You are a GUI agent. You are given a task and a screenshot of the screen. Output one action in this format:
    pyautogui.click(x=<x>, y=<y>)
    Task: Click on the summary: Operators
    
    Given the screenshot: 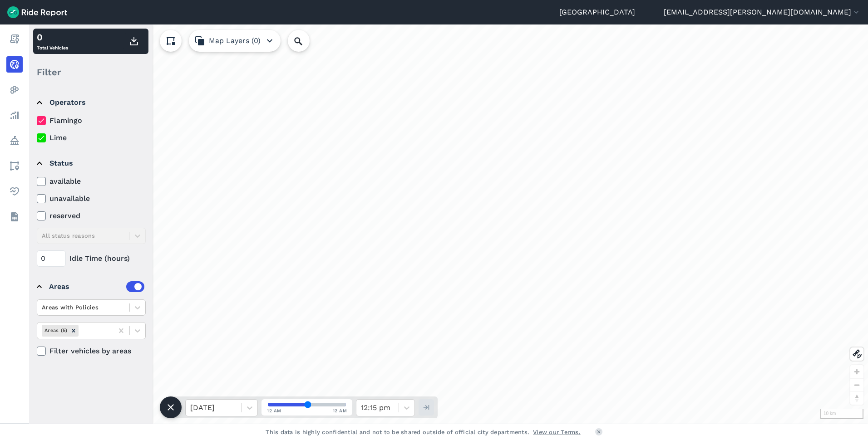 What is the action you would take?
    pyautogui.click(x=90, y=103)
    